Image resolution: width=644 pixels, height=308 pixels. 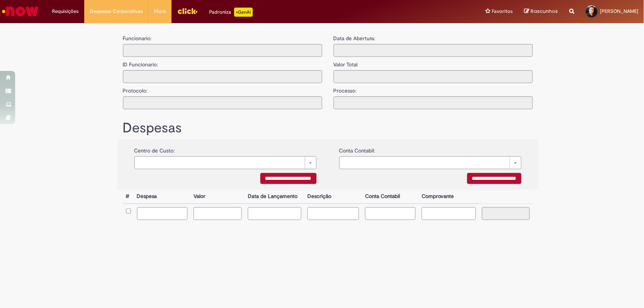 I want to click on span: More, so click(x=160, y=11).